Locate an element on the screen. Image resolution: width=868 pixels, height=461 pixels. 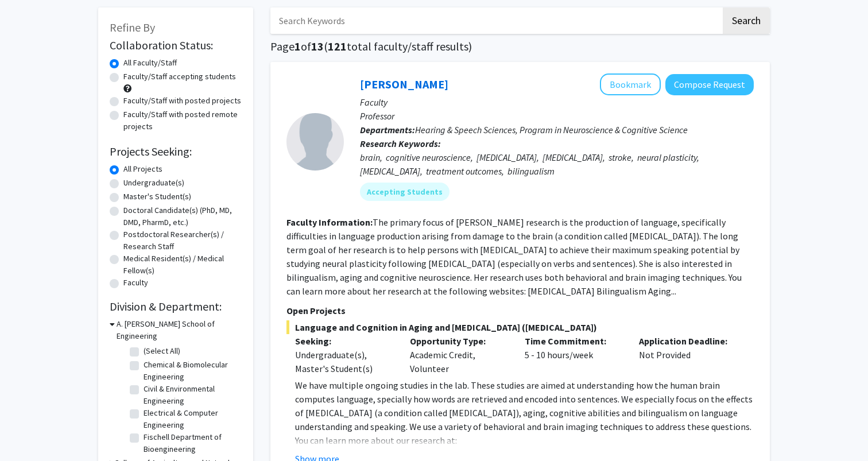
p: We have multiple ongoing studies in the lab. These studies are aimed at understanding how the hum... is located at coordinates (524, 406).